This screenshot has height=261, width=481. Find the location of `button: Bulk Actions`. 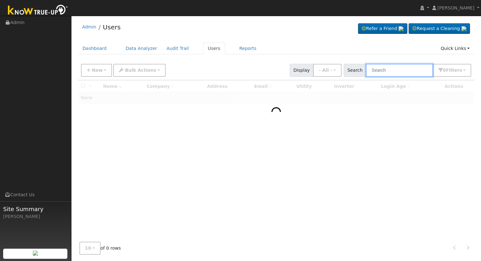

button: Bulk Actions is located at coordinates (139, 70).